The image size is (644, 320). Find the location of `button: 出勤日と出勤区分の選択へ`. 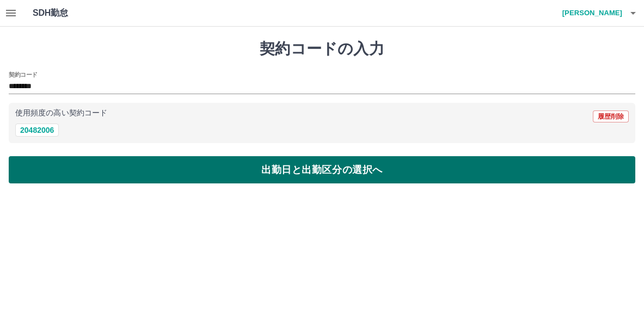

button: 出勤日と出勤区分の選択へ is located at coordinates (322, 170).